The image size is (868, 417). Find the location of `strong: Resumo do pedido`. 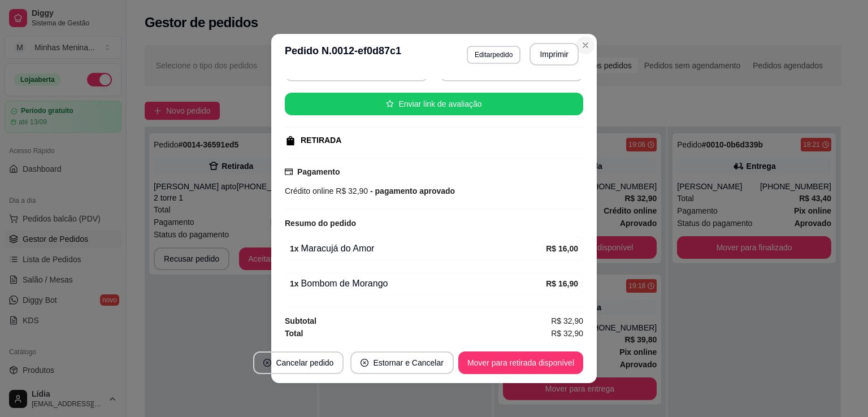

strong: Resumo do pedido is located at coordinates (320, 223).